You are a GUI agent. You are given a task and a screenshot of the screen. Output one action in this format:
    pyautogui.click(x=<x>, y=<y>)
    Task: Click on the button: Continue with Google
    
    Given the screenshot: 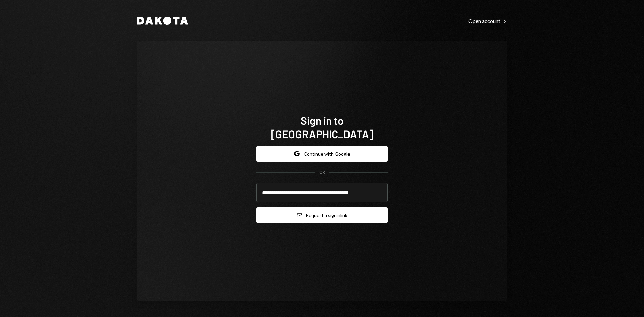 What is the action you would take?
    pyautogui.click(x=322, y=154)
    